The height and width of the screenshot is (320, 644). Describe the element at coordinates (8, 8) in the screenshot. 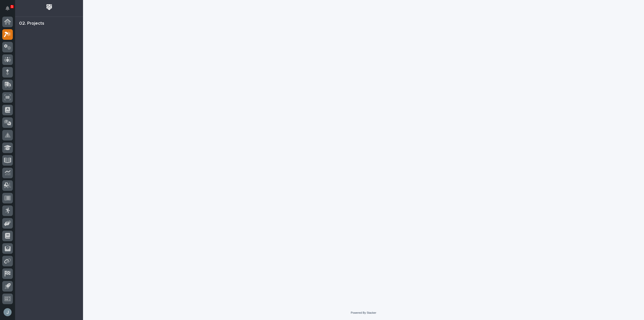

I see `button: Notifications` at that location.